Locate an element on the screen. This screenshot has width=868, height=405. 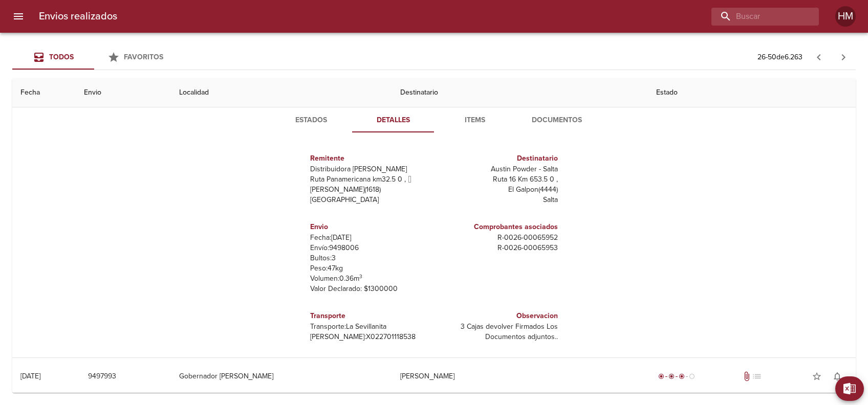
h6: Destinatario is located at coordinates (498, 159).